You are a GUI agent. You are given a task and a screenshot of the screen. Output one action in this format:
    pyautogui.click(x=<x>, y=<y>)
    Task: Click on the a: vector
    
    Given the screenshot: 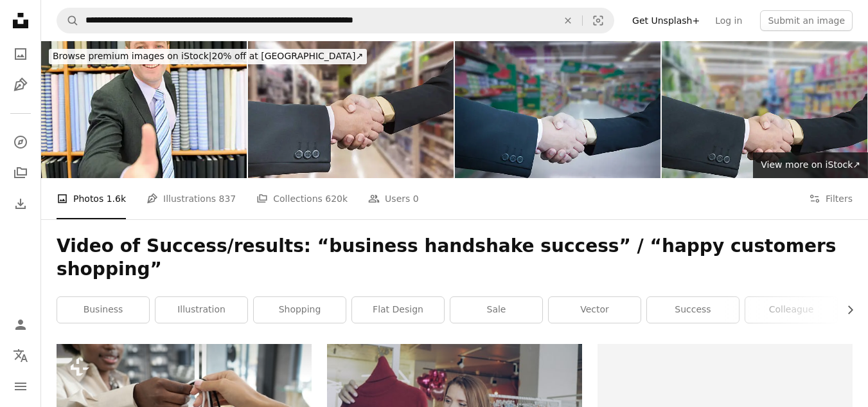 What is the action you would take?
    pyautogui.click(x=595, y=310)
    